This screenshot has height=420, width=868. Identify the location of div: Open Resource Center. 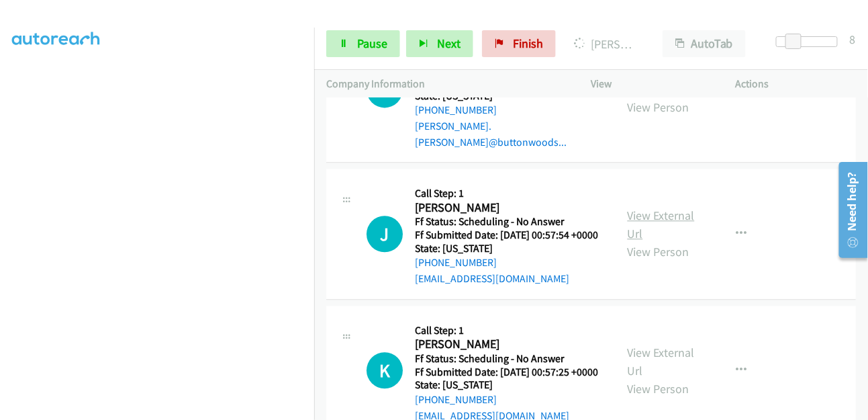
(24, 53).